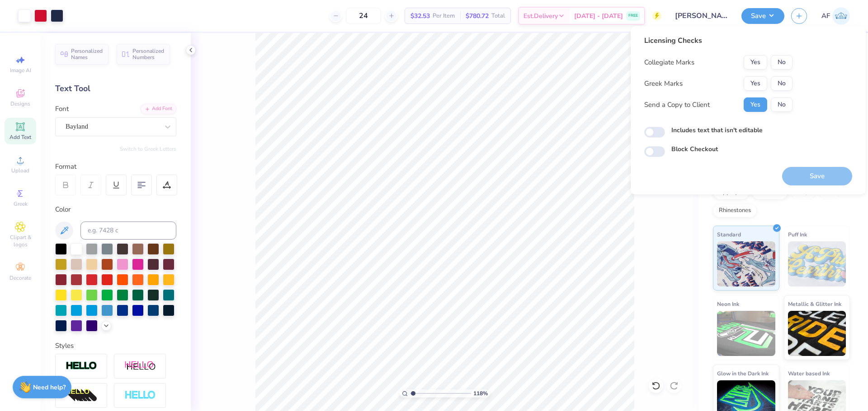 The height and width of the screenshot is (411, 868). Describe the element at coordinates (20, 241) in the screenshot. I see `span: Clipart & logos` at that location.